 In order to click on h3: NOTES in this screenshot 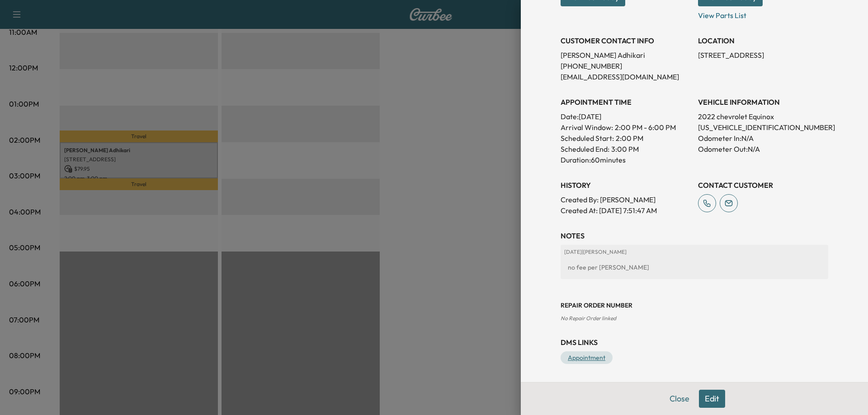, I will do `click(694, 236)`.